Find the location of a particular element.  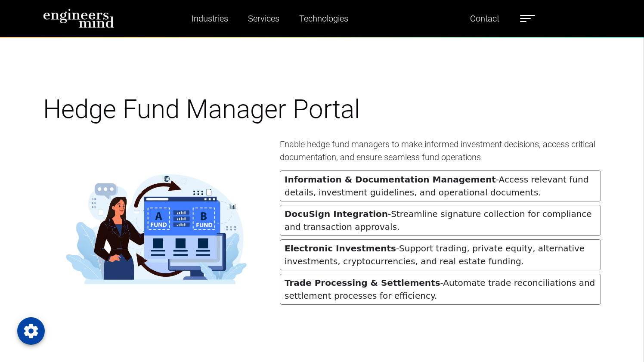

a: Services is located at coordinates (263, 19).